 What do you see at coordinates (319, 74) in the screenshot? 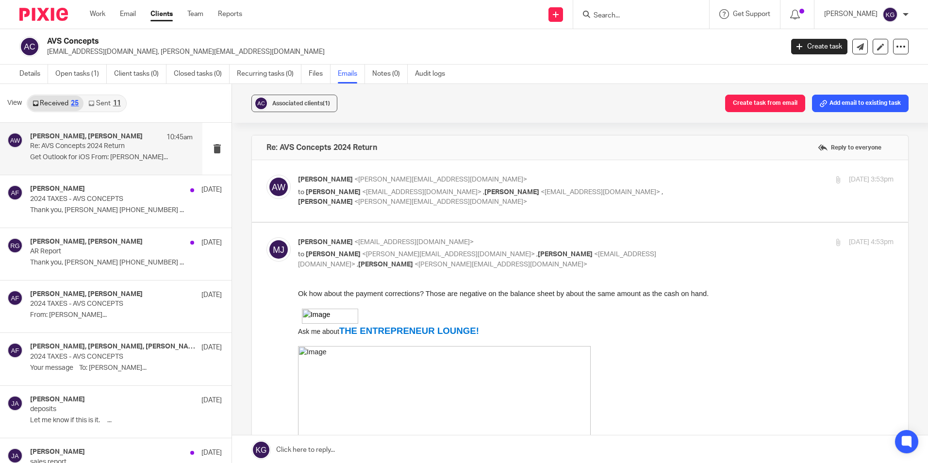
I see `a: Files` at bounding box center [319, 74].